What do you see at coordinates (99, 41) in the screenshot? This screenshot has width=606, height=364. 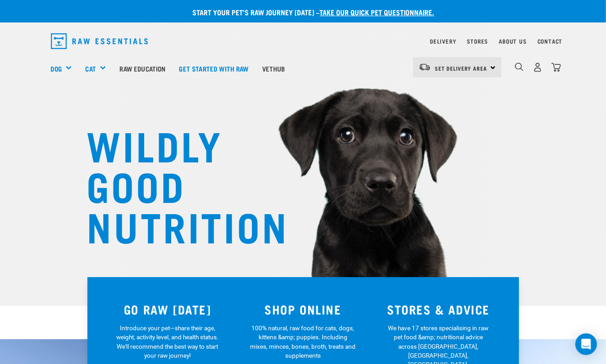 I see `img: Raw Essentials Logo` at bounding box center [99, 41].